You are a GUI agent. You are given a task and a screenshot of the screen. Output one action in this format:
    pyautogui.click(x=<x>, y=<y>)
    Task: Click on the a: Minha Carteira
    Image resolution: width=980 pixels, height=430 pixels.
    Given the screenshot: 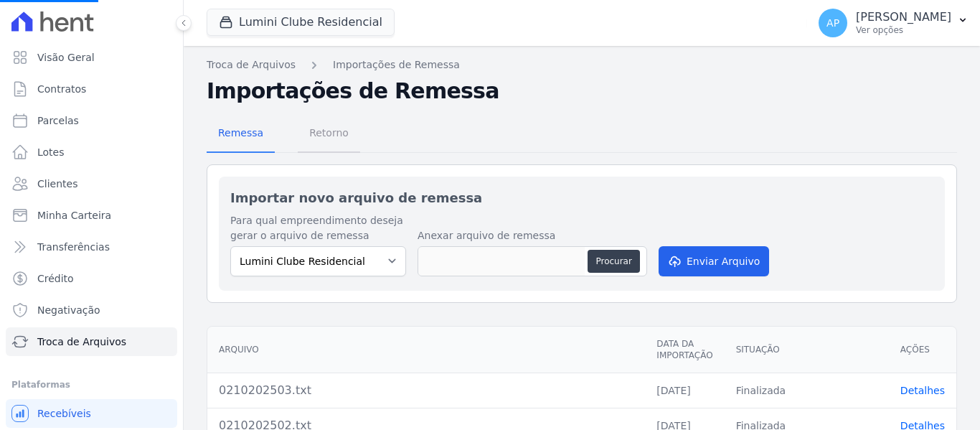 What is the action you would take?
    pyautogui.click(x=92, y=215)
    